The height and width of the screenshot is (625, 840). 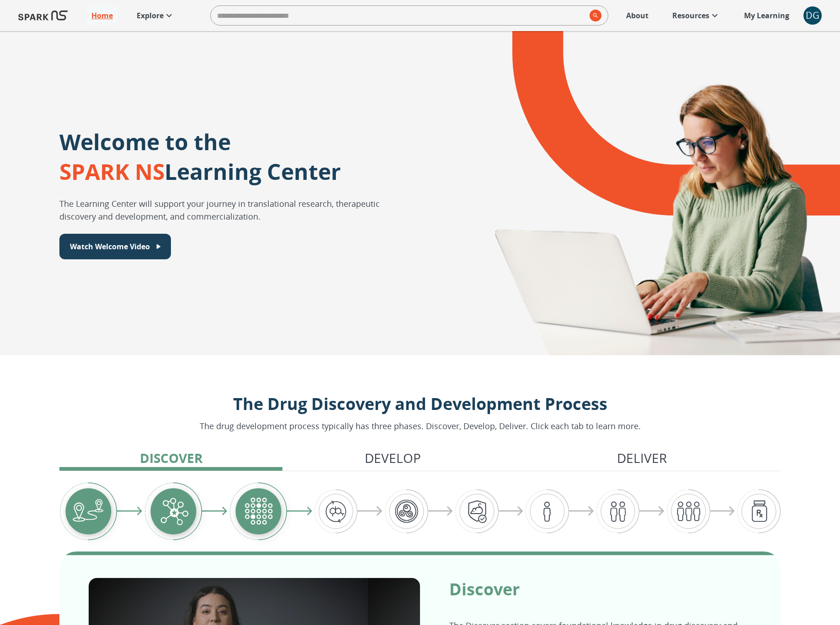 I want to click on p: Develop, so click(x=393, y=458).